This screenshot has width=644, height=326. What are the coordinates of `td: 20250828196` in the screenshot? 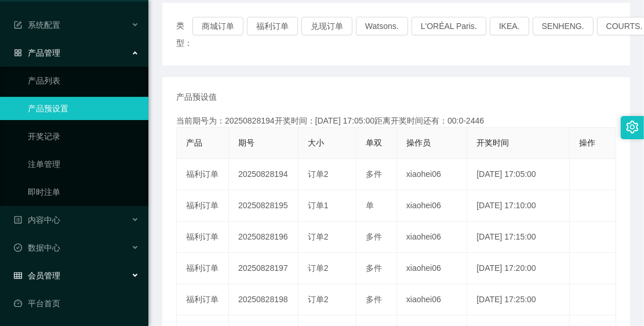 It's located at (264, 237).